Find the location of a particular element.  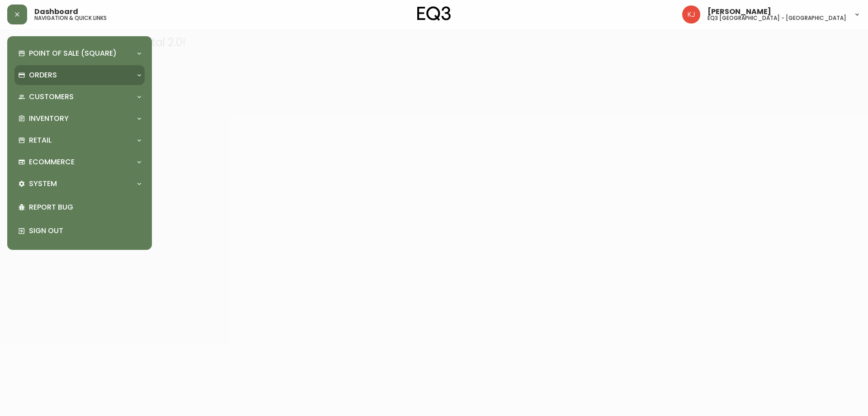

div: Ecommerce is located at coordinates (80, 162).